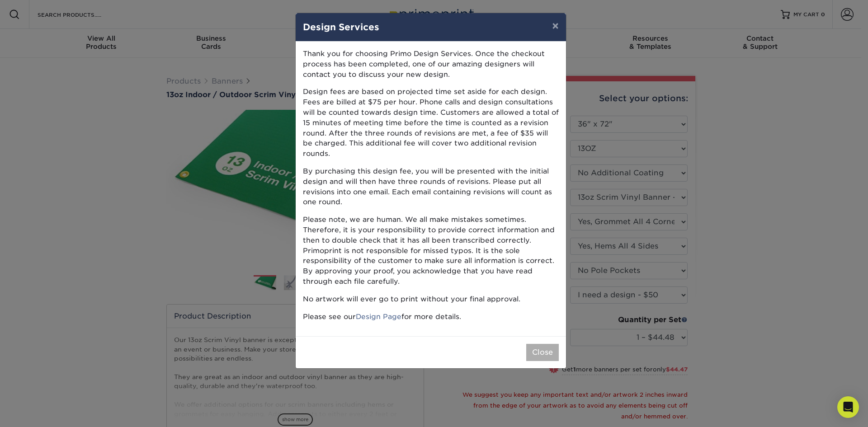 The image size is (868, 427). I want to click on h4: Design Services, so click(431, 27).